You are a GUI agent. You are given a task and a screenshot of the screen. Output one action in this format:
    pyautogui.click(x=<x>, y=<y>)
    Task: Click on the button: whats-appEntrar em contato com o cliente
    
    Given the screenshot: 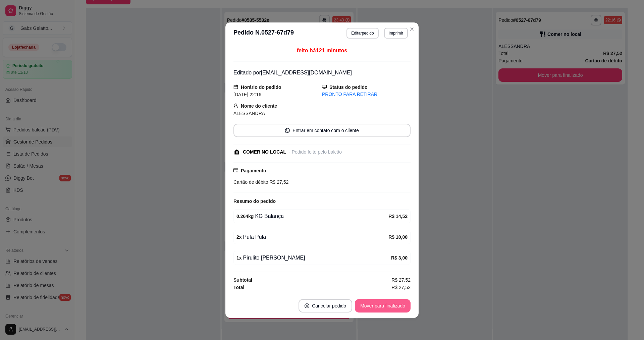 What is the action you would take?
    pyautogui.click(x=322, y=131)
    